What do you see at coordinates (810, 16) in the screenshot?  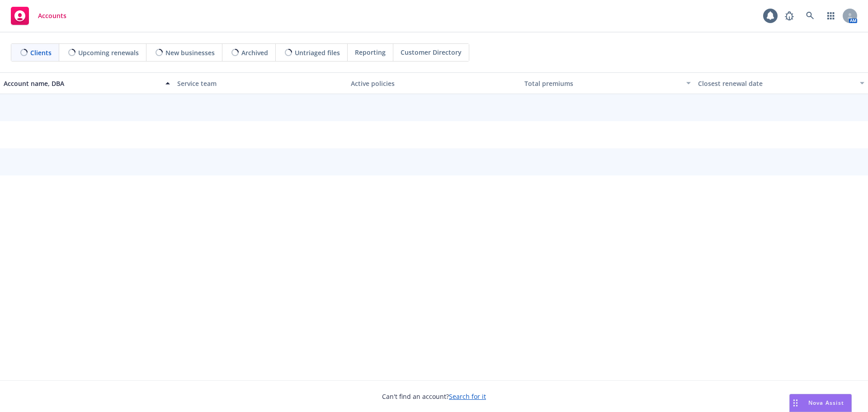 I see `a: Search` at bounding box center [810, 16].